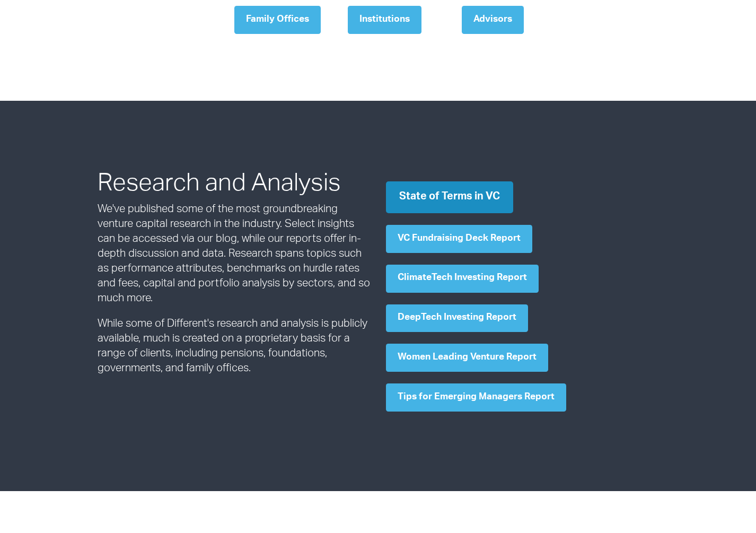 This screenshot has height=533, width=756. Describe the element at coordinates (277, 20) in the screenshot. I see `a: Family Offices` at that location.